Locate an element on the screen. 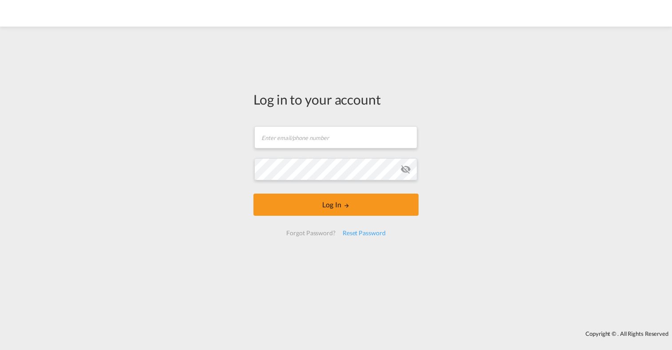  md-icon: icon-eye-off is located at coordinates (405, 169).